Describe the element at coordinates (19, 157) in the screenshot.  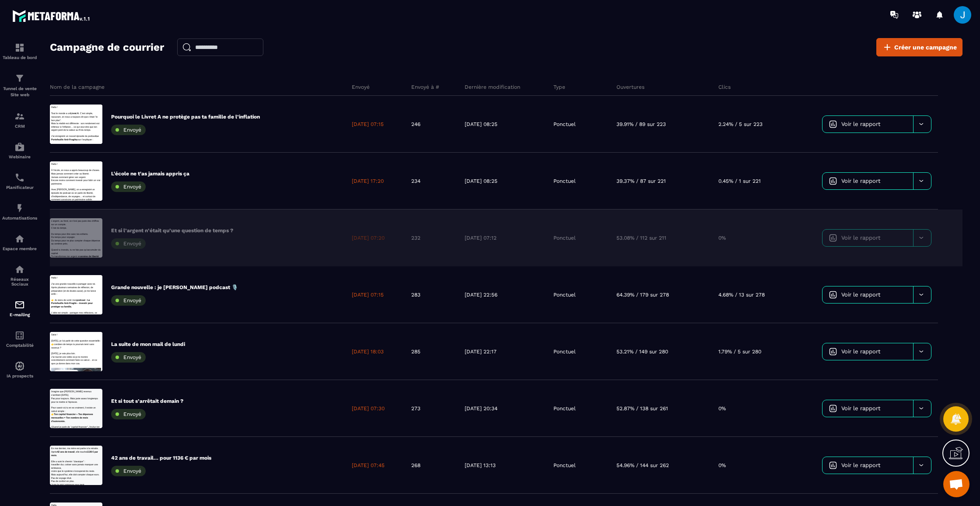
I see `p: Webinaire` at that location.